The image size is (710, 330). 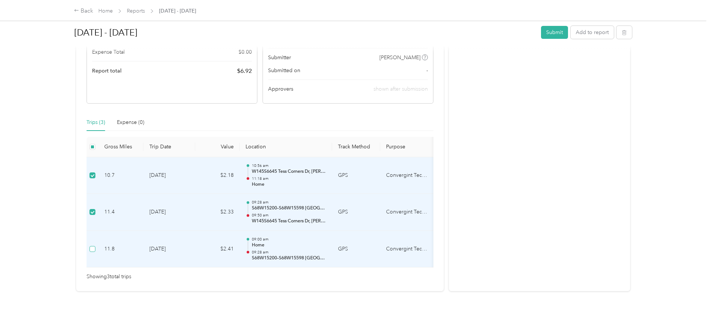 I want to click on div: Expense (0), so click(x=131, y=122).